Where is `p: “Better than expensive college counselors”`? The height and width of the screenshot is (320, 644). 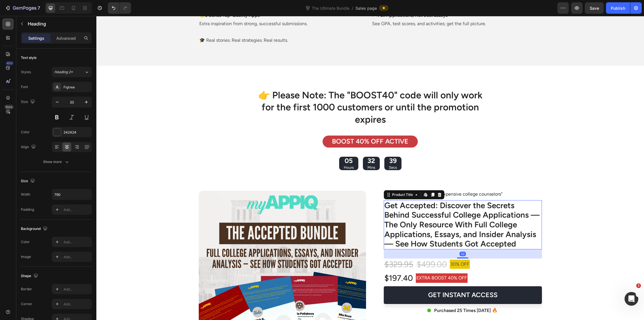 p: “Better than expensive college counselors” is located at coordinates (362, 179).